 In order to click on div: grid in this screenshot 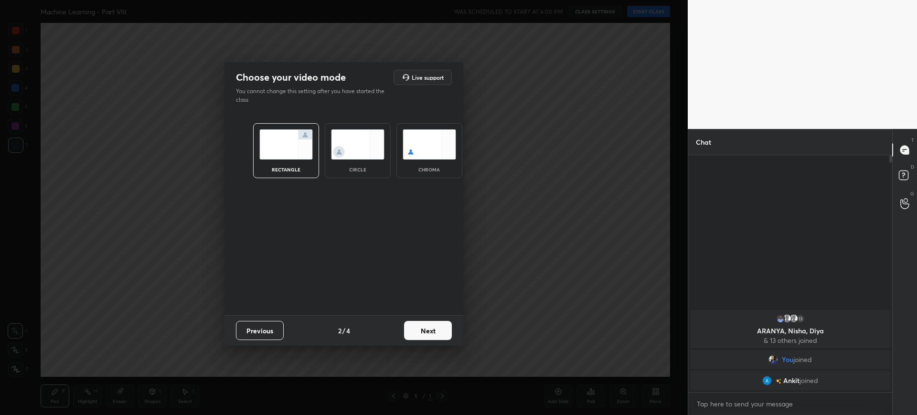, I will do `click(790, 350)`.